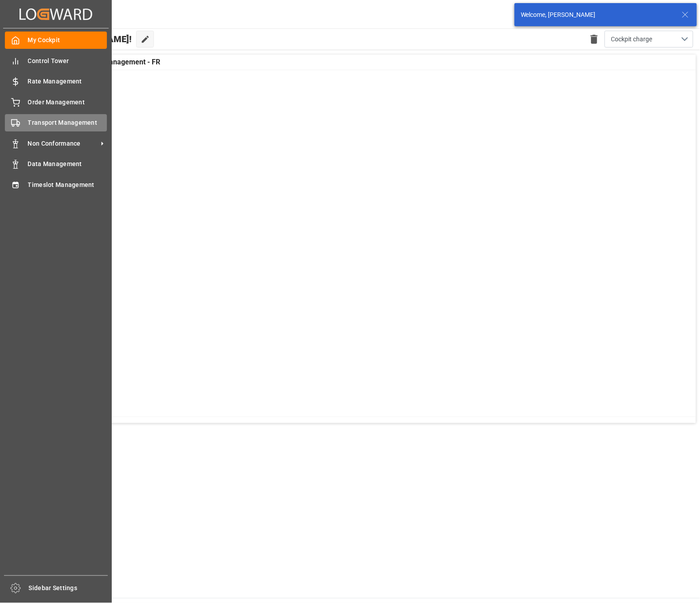 This screenshot has height=603, width=700. Describe the element at coordinates (68, 40) in the screenshot. I see `span: My Cockpit` at that location.